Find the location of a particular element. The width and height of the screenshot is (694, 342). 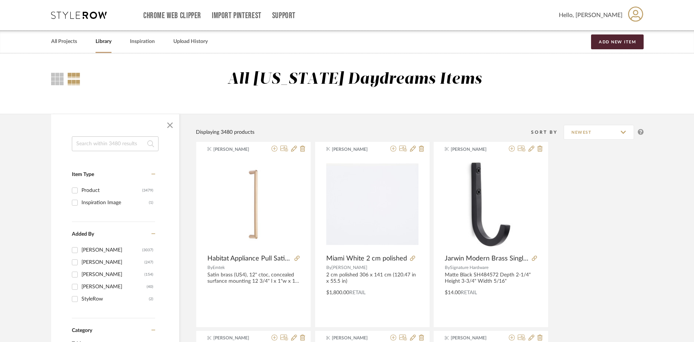

div: (154) is located at coordinates (149, 274).